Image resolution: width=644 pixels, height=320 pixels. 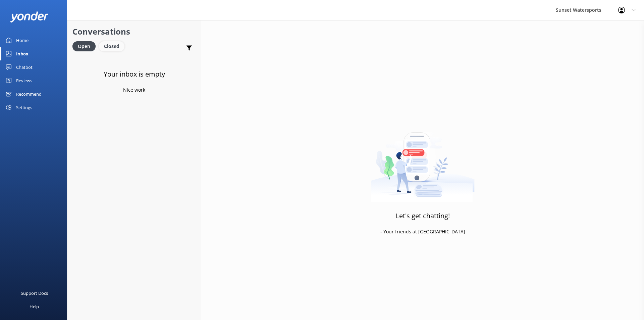 I want to click on div: Support Docs, so click(x=34, y=293).